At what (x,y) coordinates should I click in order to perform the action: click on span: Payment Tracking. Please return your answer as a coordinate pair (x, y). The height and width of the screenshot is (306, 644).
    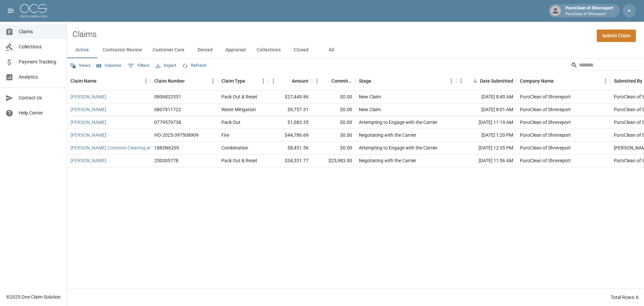
    Looking at the image, I should click on (40, 62).